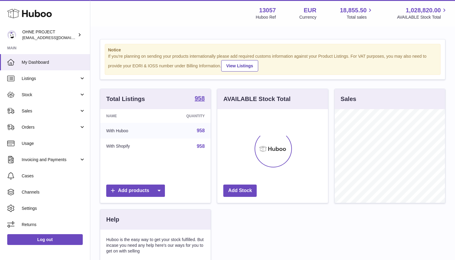 The image size is (455, 260). Describe the element at coordinates (422, 17) in the screenshot. I see `span: AVAILABLE Stock Total` at that location.